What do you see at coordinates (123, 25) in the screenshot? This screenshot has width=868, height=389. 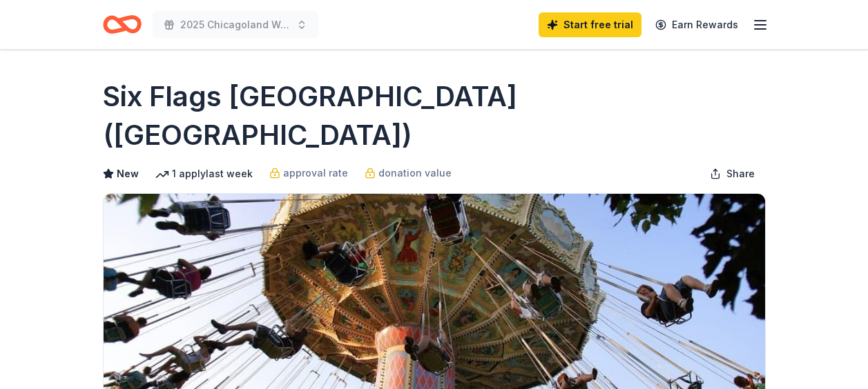 I see `a: Home` at bounding box center [123, 25].